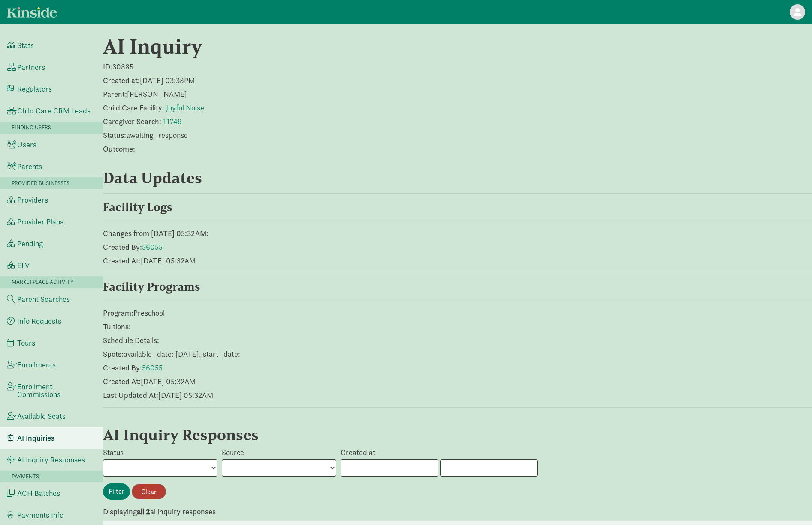  I want to click on label: Created at, so click(358, 453).